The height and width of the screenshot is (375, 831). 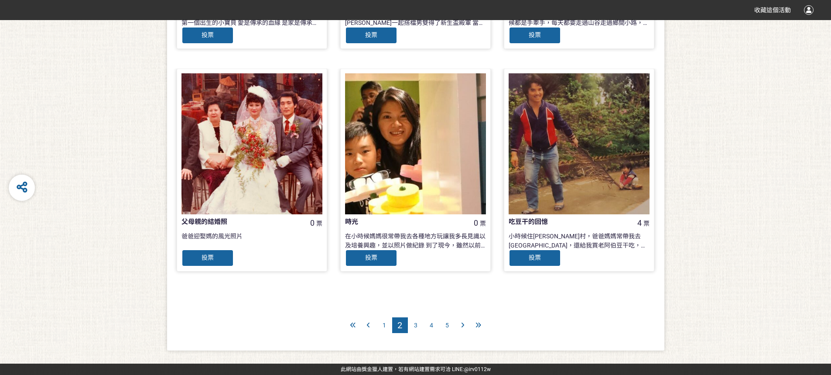 I want to click on a: 父母親的結婚照0票爸爸迎娶媽的風光照片投票, so click(x=252, y=170).